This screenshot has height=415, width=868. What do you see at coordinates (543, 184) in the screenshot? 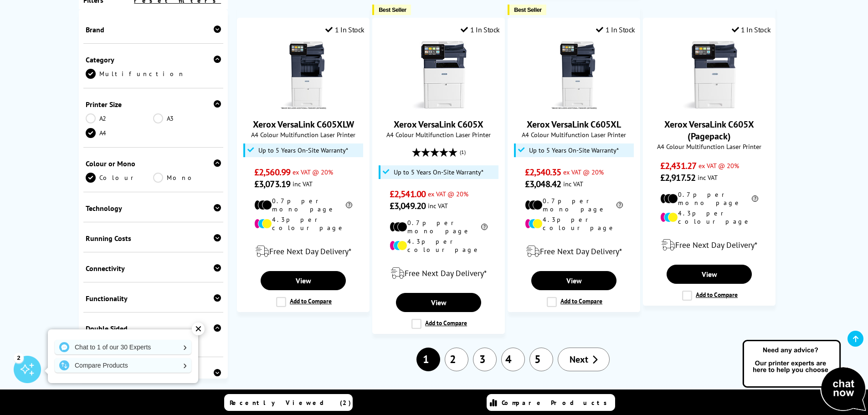
I see `span: £3,048.42` at bounding box center [543, 184].